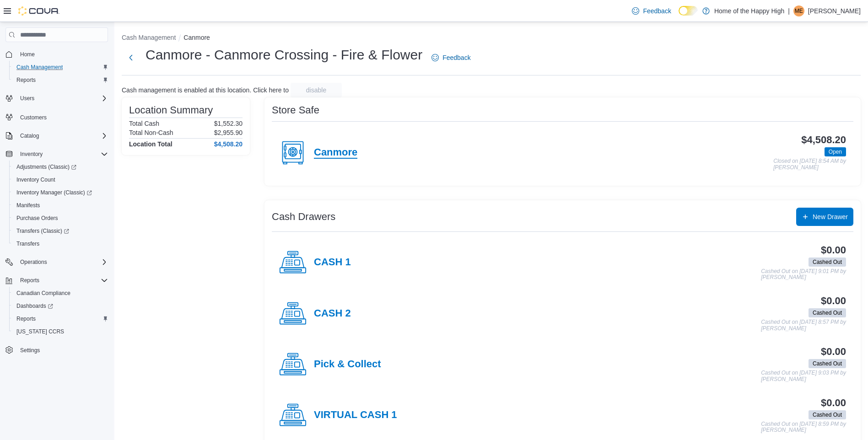 The height and width of the screenshot is (440, 868). What do you see at coordinates (60, 205) in the screenshot?
I see `button: Manifests` at bounding box center [60, 205].